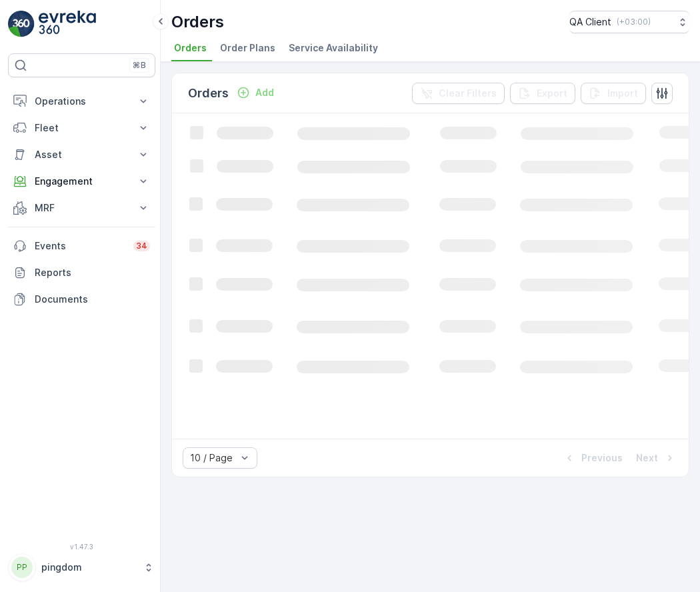 The height and width of the screenshot is (592, 700). What do you see at coordinates (92, 299) in the screenshot?
I see `p: Documents` at bounding box center [92, 299].